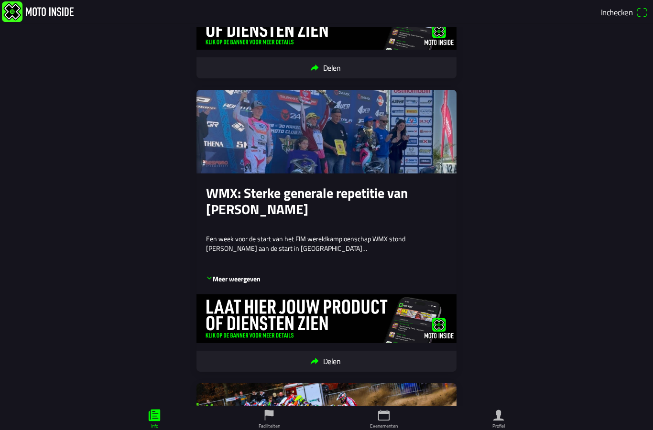 This screenshot has width=653, height=430. Describe the element at coordinates (617, 12) in the screenshot. I see `span: Inchecken` at that location.